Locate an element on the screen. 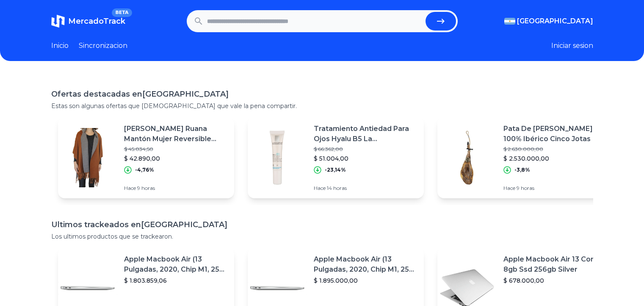  span: MercadoTrack is located at coordinates (96, 22).